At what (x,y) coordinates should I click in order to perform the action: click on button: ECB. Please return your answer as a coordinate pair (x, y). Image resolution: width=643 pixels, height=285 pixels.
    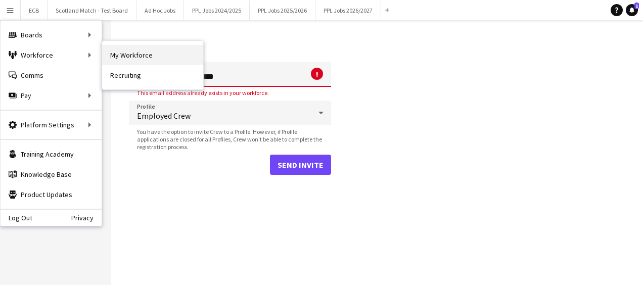
    Looking at the image, I should click on (34, 10).